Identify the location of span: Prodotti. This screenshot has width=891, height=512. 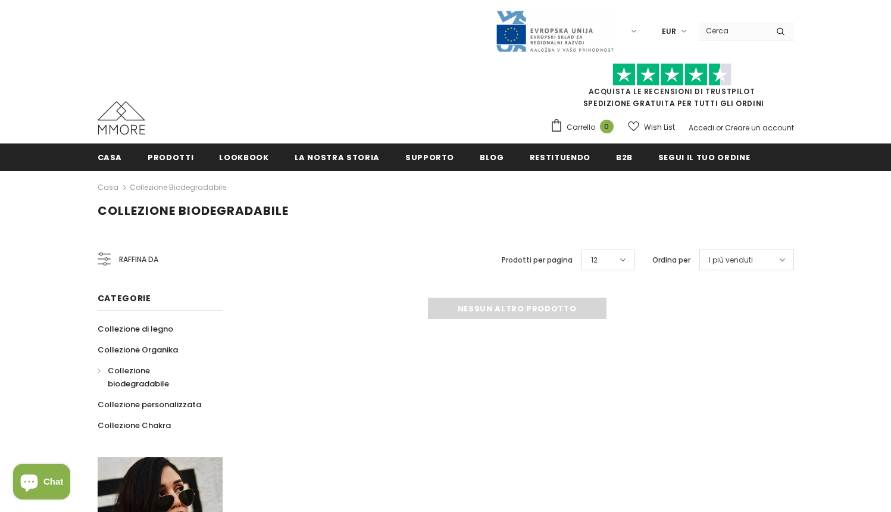
(170, 157).